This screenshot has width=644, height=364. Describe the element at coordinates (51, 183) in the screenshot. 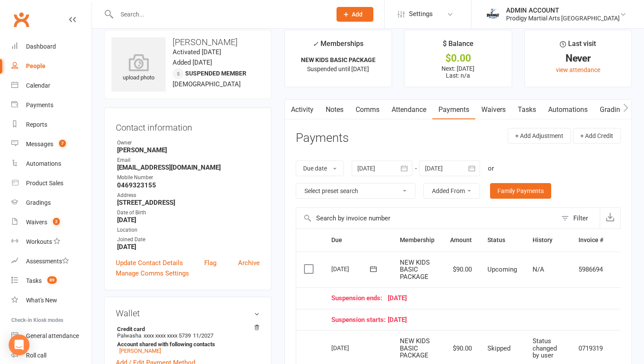

I see `a: Product Sales` at that location.